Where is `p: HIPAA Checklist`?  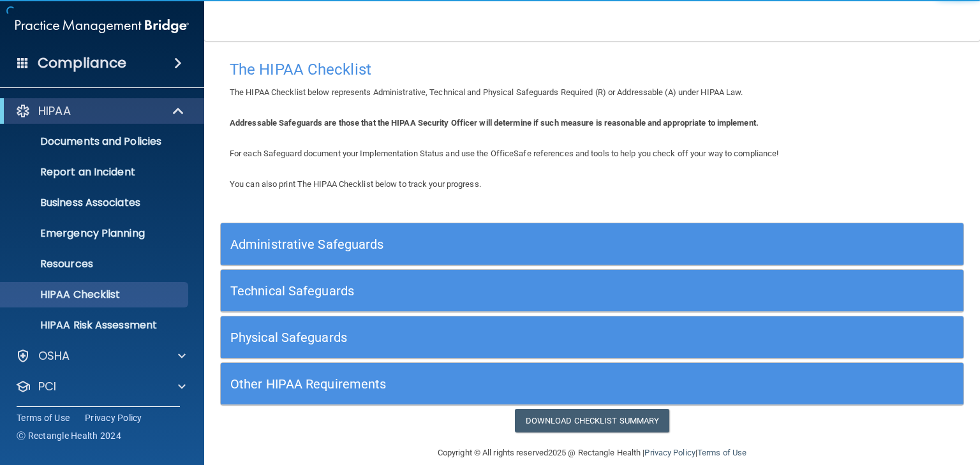
p: HIPAA Checklist is located at coordinates (95, 295).